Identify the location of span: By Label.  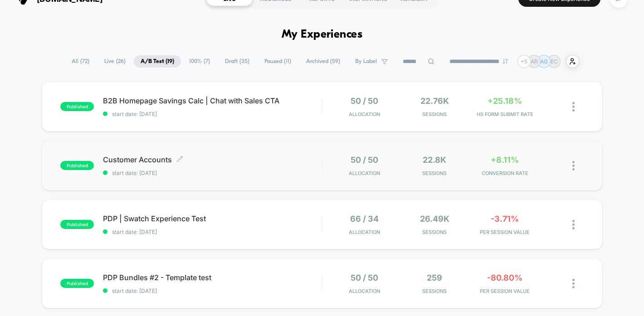
(366, 61).